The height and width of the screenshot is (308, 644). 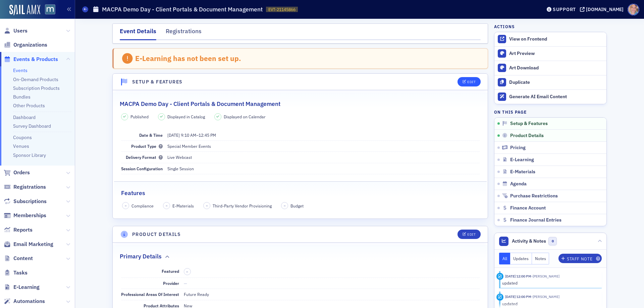 I want to click on button: Updates, so click(x=521, y=259).